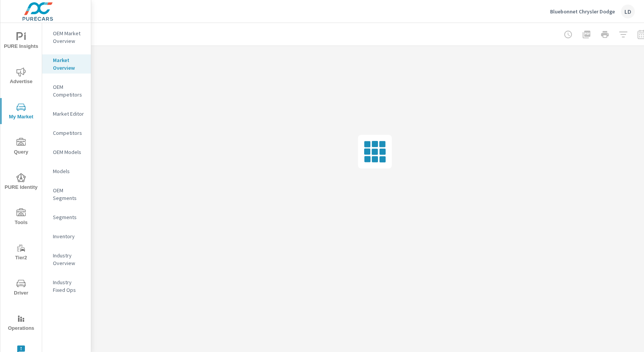 The image size is (644, 352). Describe the element at coordinates (66, 64) in the screenshot. I see `div: Market Overview` at that location.